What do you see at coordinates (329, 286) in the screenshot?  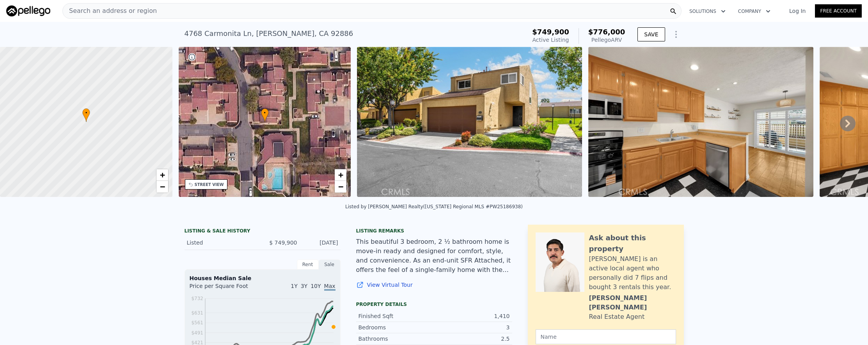 I see `span: Max` at bounding box center [329, 286].